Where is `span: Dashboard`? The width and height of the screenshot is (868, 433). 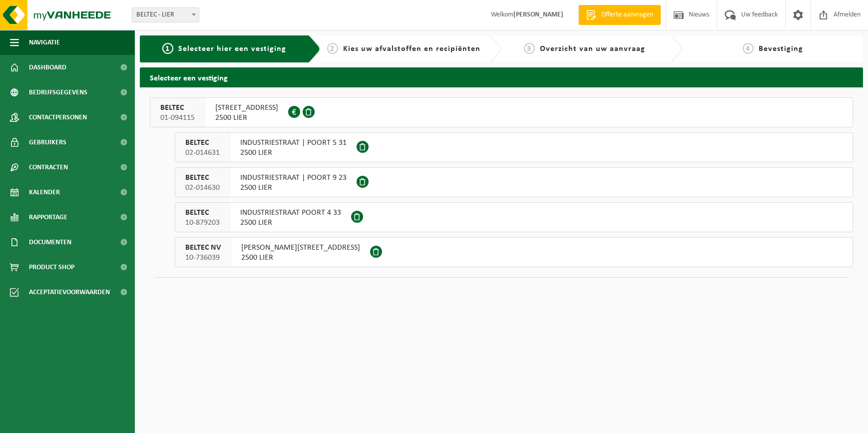 span: Dashboard is located at coordinates (47, 67).